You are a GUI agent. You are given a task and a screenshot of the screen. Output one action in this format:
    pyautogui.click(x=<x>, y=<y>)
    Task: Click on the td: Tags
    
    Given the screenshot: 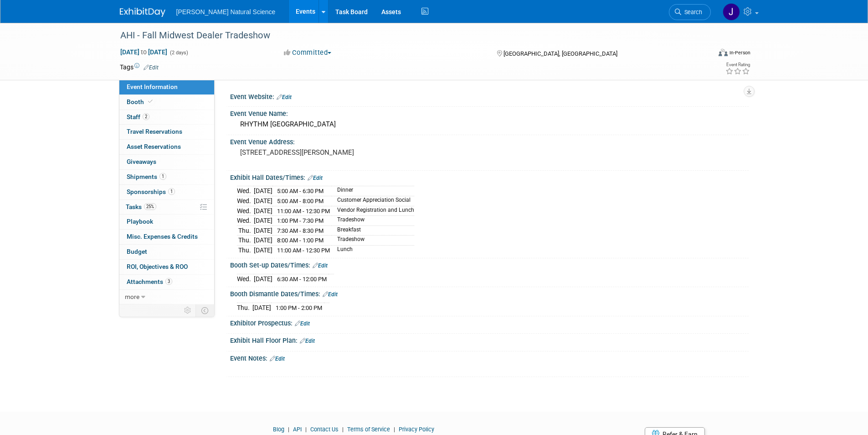 What is the action you would take?
    pyautogui.click(x=139, y=67)
    